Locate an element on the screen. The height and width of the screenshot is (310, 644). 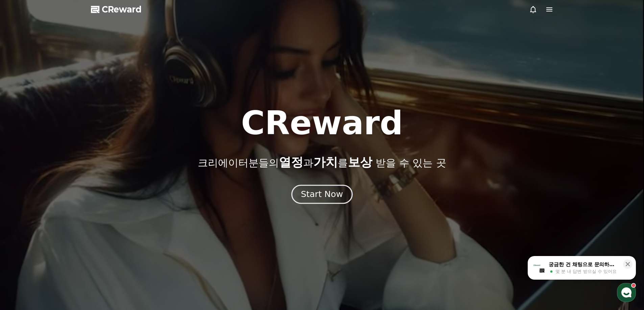
a: CReward is located at coordinates (117, 9).